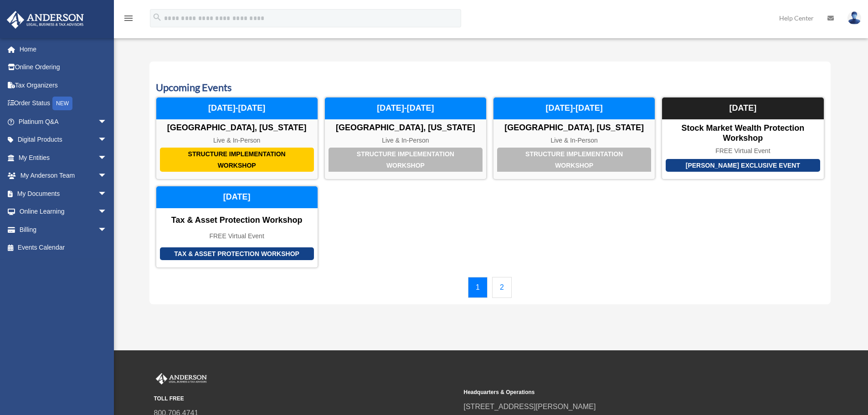  Describe the element at coordinates (63, 212) in the screenshot. I see `a: Online Learningarrow_drop_down` at that location.